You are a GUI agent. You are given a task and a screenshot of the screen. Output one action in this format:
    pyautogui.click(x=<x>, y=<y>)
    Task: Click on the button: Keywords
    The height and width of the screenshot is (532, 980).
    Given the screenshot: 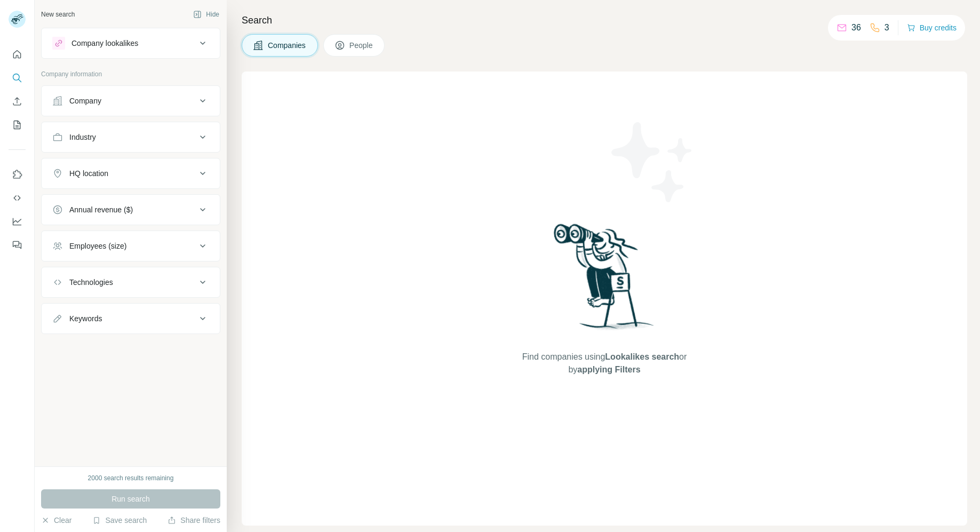 What is the action you would take?
    pyautogui.click(x=130, y=318)
    